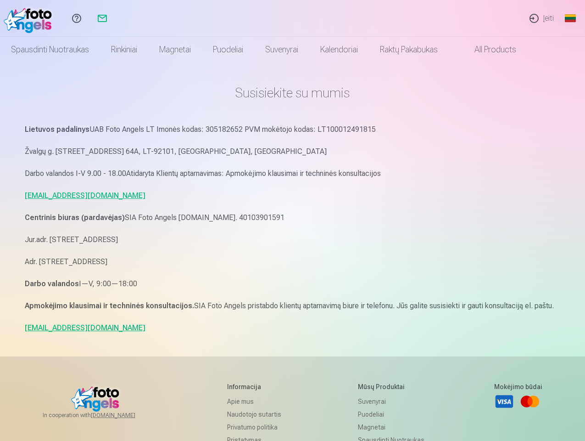  Describe the element at coordinates (488, 50) in the screenshot. I see `a: All products` at that location.